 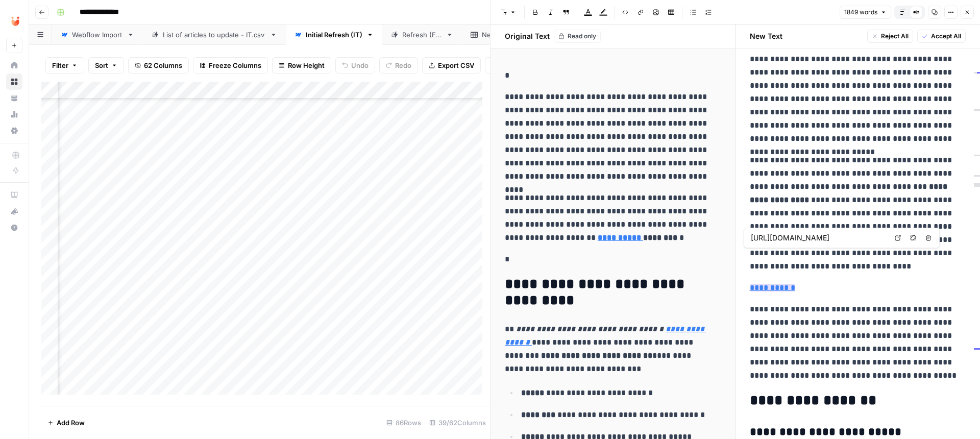 I want to click on button: Export CSV, so click(x=452, y=65).